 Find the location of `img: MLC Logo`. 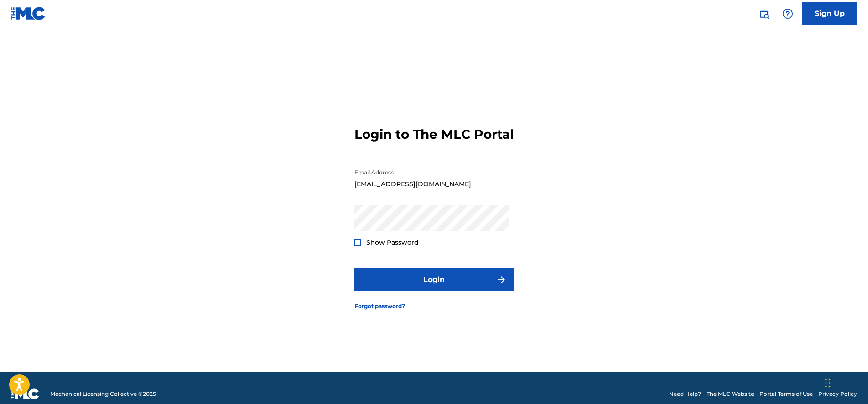

img: MLC Logo is located at coordinates (28, 13).